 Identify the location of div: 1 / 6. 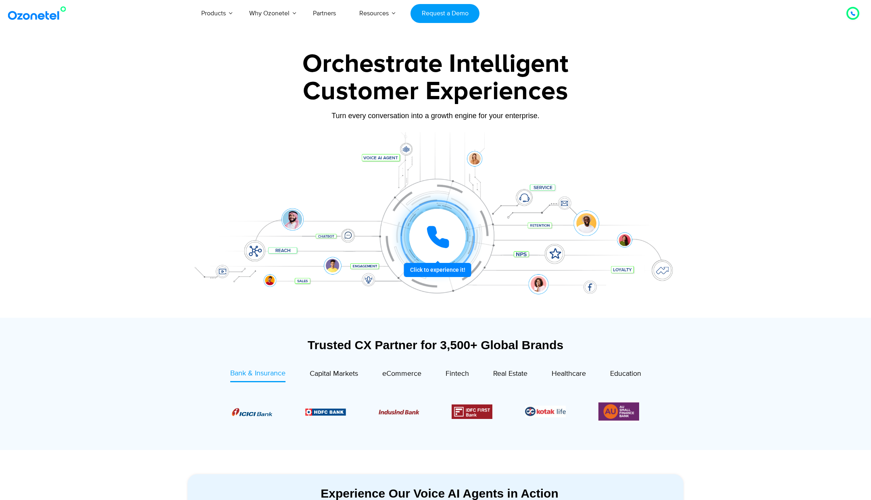
(252, 412).